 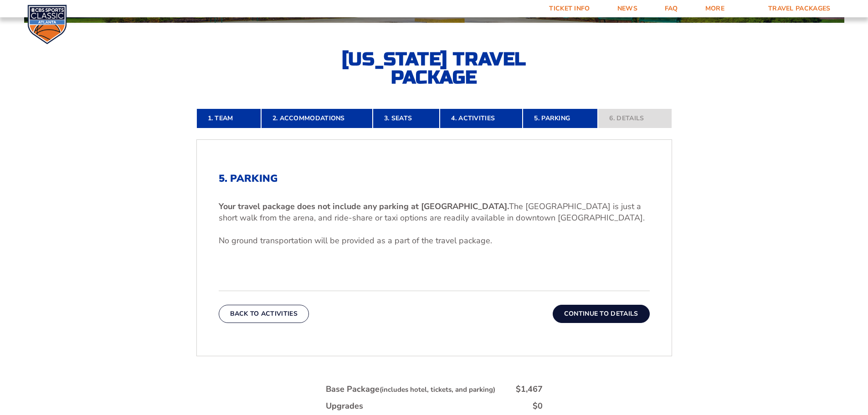 I want to click on button: Continue To Details, so click(x=601, y=314).